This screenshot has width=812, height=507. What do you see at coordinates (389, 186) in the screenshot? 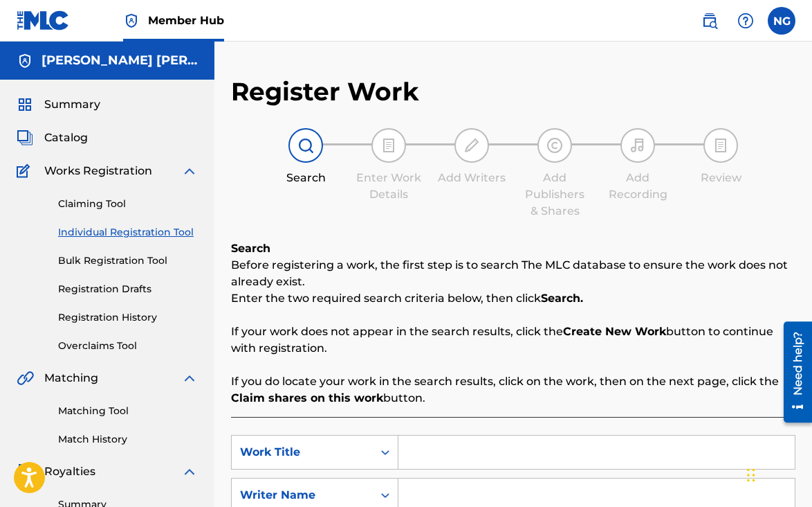
I see `div: Enter Work Details` at bounding box center [389, 186].